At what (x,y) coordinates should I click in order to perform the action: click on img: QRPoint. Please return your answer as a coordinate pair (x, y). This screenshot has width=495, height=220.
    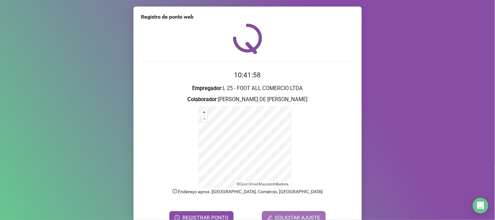
    Looking at the image, I should click on (248, 39).